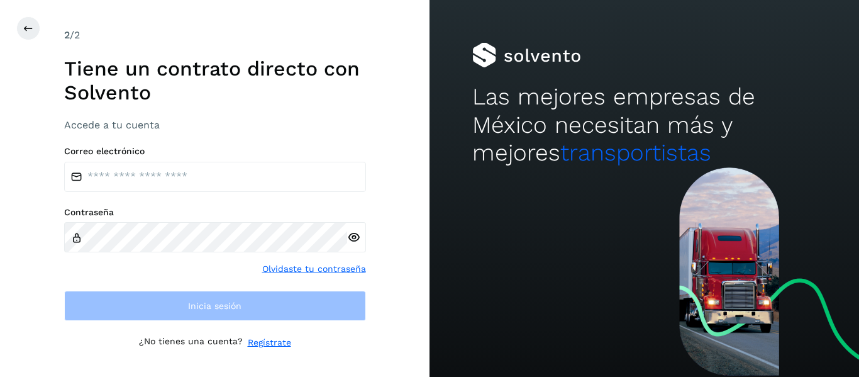 The height and width of the screenshot is (377, 859). Describe the element at coordinates (215, 306) in the screenshot. I see `span: Inicia sesión` at that location.